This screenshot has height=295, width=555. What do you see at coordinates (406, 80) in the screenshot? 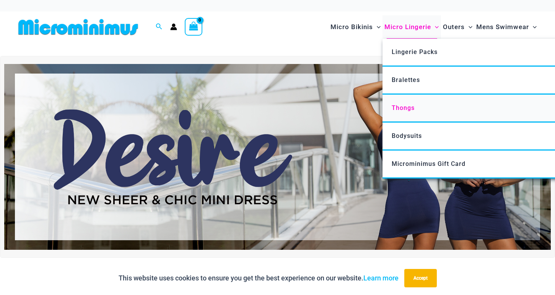
I see `span: Bralettes` at bounding box center [406, 80].